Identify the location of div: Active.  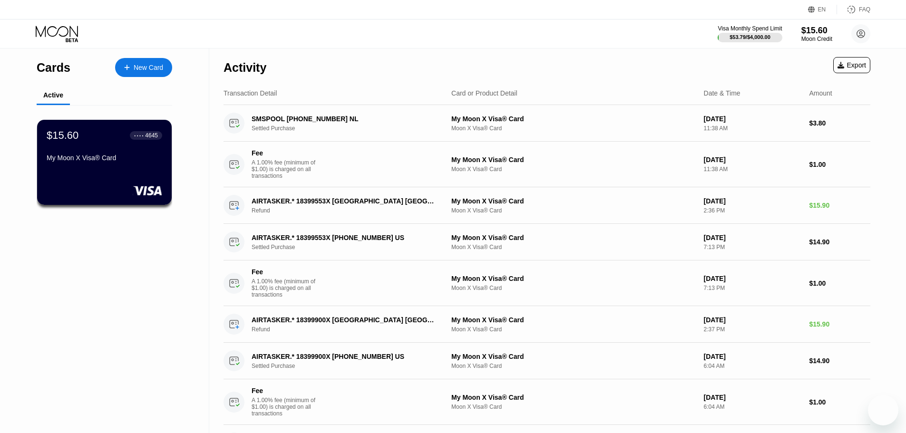
(53, 95).